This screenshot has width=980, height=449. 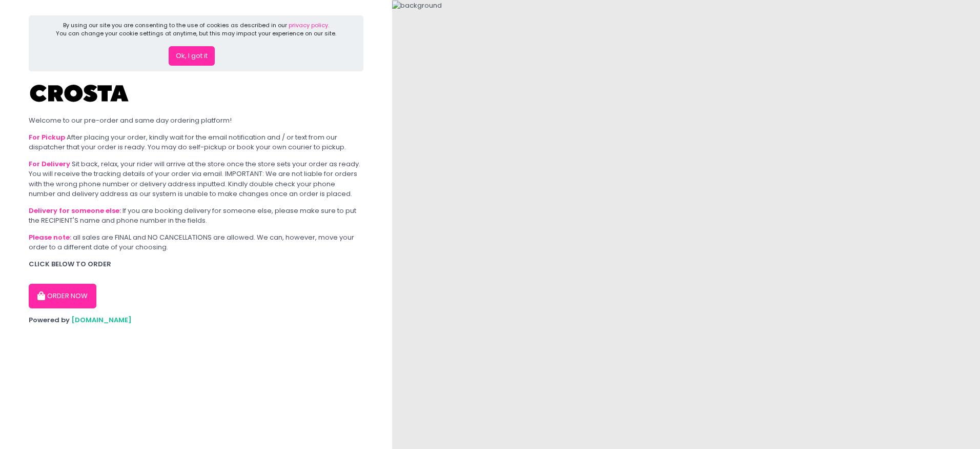 I want to click on div: By using our site you are consenting to the use of cookies as described in our You can change you..., so click(x=196, y=29).